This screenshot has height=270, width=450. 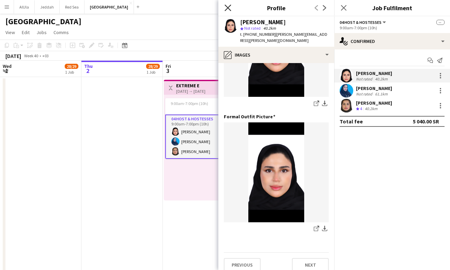 What do you see at coordinates (45, 56) in the screenshot?
I see `div: +03` at bounding box center [45, 56].